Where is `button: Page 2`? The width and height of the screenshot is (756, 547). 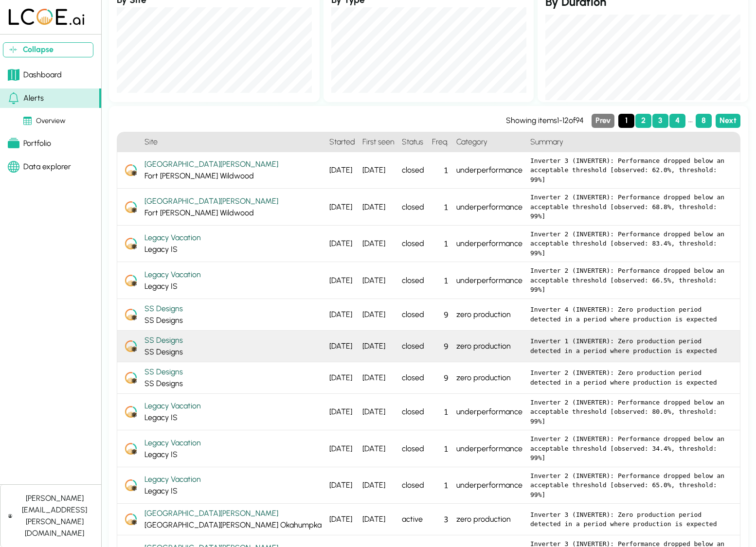 button: Page 2 is located at coordinates (643, 121).